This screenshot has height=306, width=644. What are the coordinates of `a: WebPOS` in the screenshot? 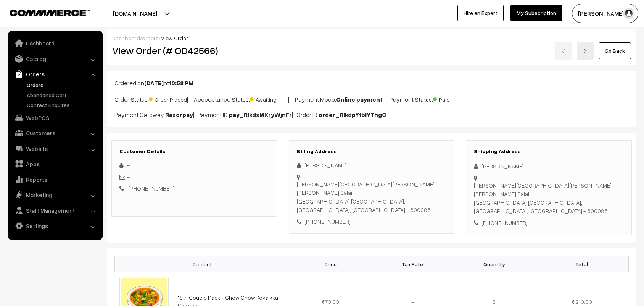 It's located at (55, 118).